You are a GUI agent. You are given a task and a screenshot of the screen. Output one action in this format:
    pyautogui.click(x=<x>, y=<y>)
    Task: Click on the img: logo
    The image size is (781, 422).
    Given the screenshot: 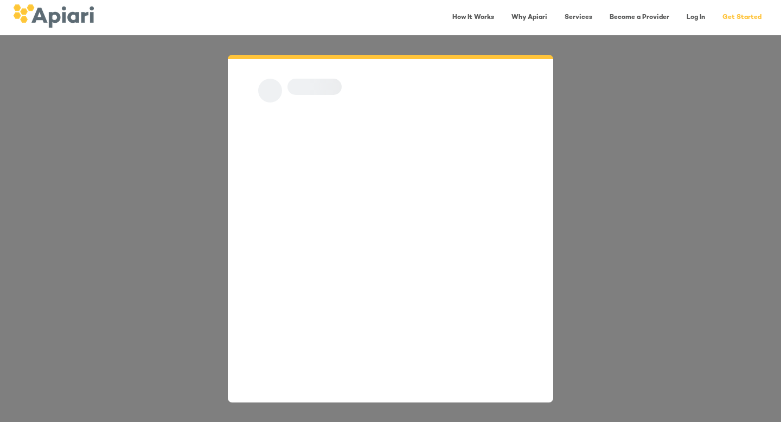 What is the action you would take?
    pyautogui.click(x=53, y=16)
    